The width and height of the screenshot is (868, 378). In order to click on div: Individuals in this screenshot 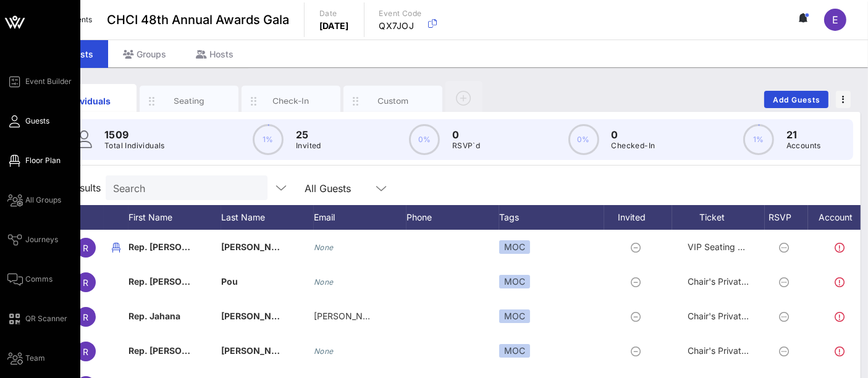, I will do `click(87, 101)`.